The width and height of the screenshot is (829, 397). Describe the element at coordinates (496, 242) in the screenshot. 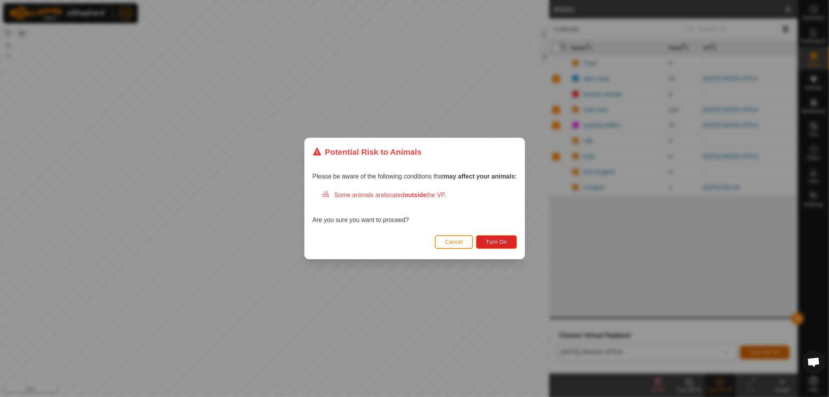

I see `span: Turn On` at that location.